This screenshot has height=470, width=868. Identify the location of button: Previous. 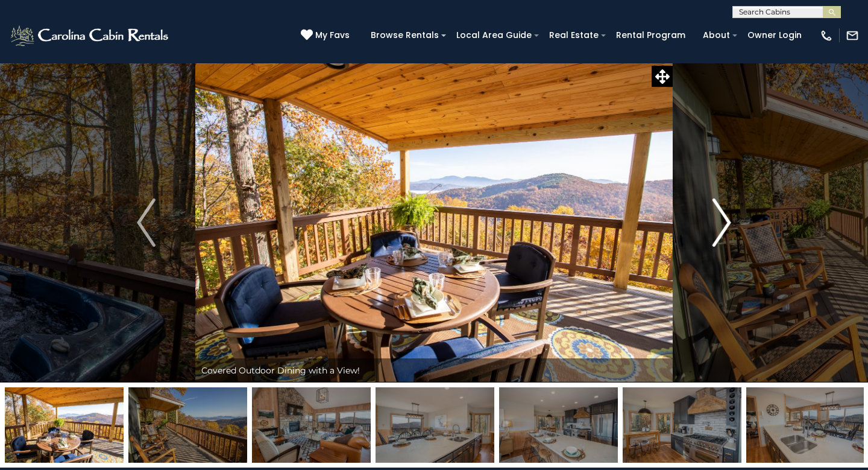
(146, 222).